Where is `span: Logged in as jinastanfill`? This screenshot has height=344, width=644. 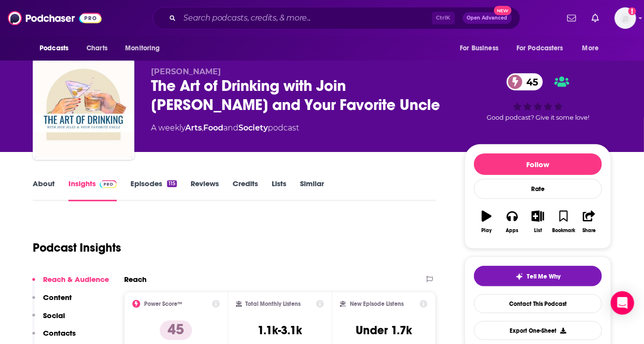 span: Logged in as jinastanfill is located at coordinates (625, 18).